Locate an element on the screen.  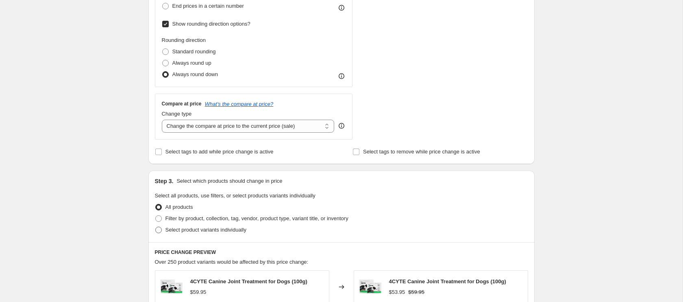
h6: PRICE CHANGE PREVIEW is located at coordinates (341, 252).